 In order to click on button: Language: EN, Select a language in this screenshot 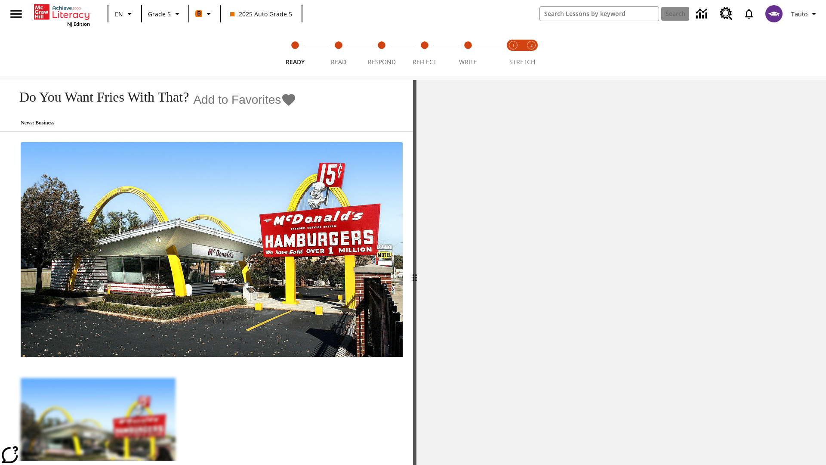, I will do `click(125, 14)`.